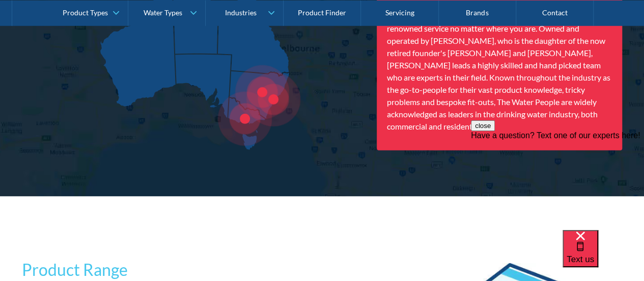  I want to click on div: Water Types, so click(163, 12).